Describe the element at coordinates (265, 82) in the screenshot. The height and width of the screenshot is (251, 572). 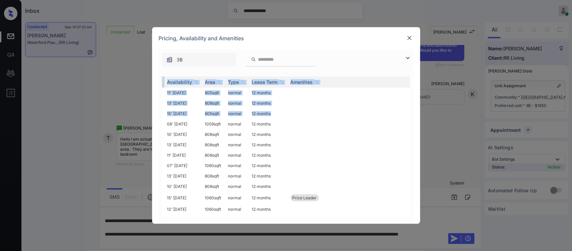
I see `div: Lease Term` at that location.